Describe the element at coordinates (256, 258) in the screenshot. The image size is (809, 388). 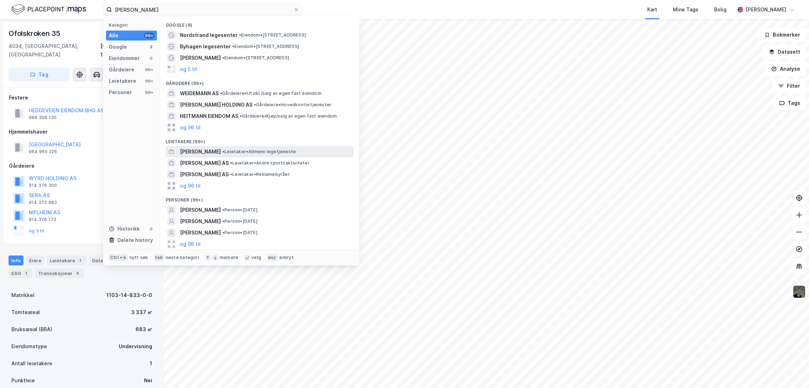
I see `div: velg` at that location.